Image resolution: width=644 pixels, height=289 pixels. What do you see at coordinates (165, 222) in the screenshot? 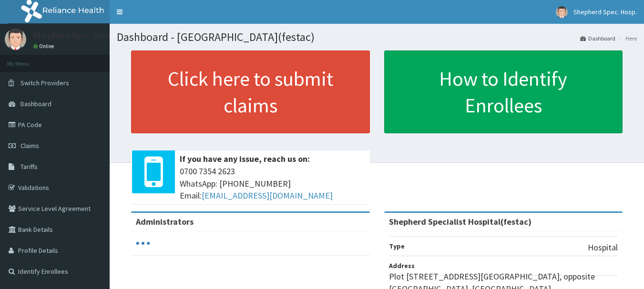
I see `b: Administrators` at bounding box center [165, 222].